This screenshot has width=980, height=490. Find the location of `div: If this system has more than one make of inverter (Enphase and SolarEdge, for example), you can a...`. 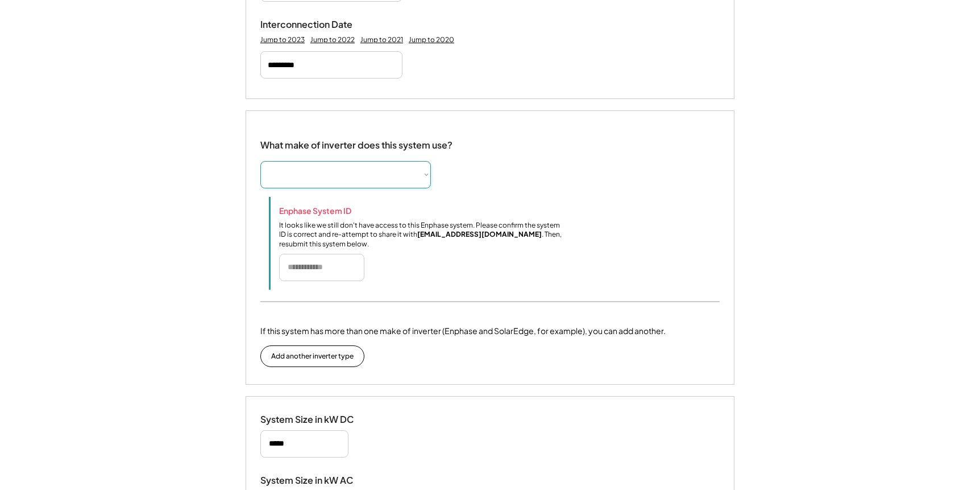

div: If this system has more than one make of inverter (Enphase and SolarEdge, for example), you can a... is located at coordinates (463, 330).